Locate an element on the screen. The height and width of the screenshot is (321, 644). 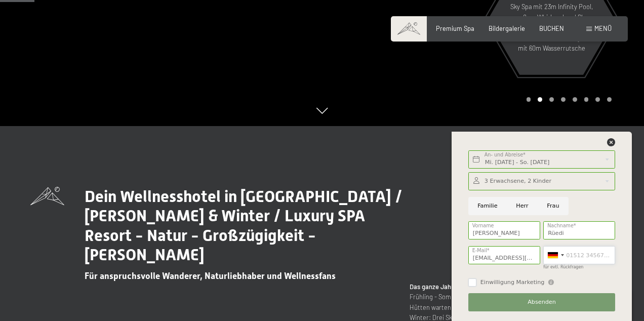
label: für evtl. Rückfragen is located at coordinates (563, 266).